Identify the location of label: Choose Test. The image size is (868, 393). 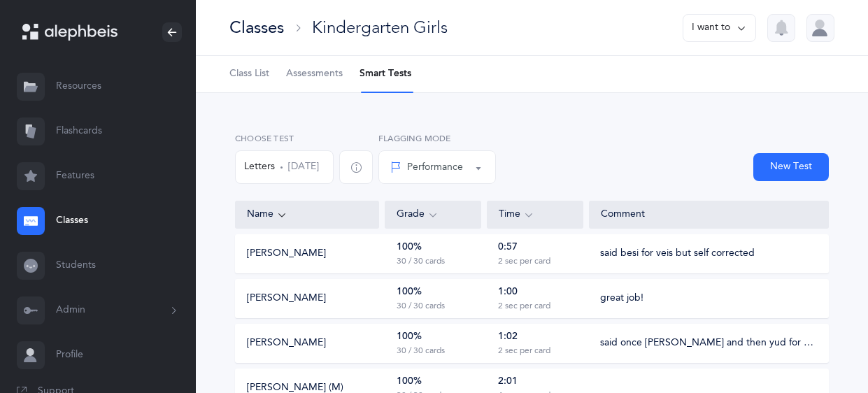
(284, 139).